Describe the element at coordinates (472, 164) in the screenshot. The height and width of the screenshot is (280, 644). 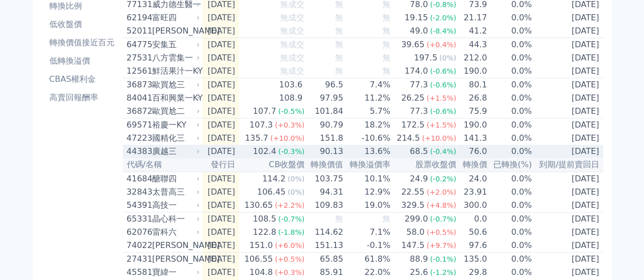
I see `th: 轉換價` at that location.